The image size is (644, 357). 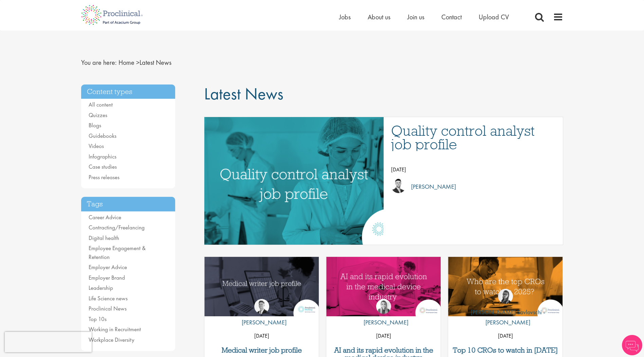 What do you see at coordinates (108, 309) in the screenshot?
I see `a: Proclinical News` at bounding box center [108, 309].